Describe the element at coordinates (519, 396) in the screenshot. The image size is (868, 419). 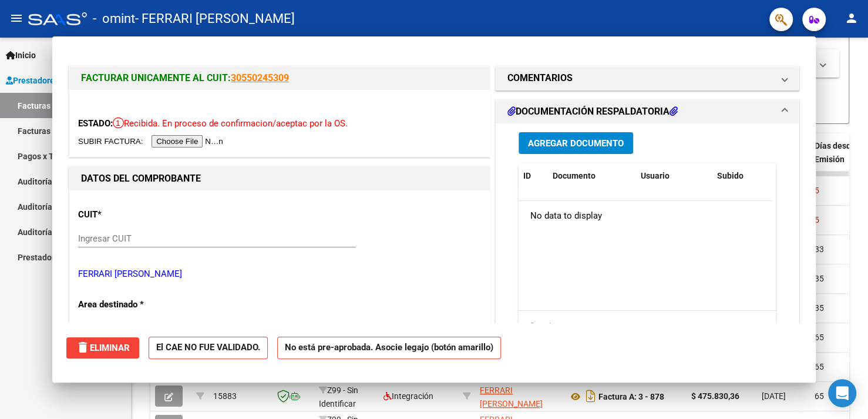
I see `div: 23263189914` at that location.